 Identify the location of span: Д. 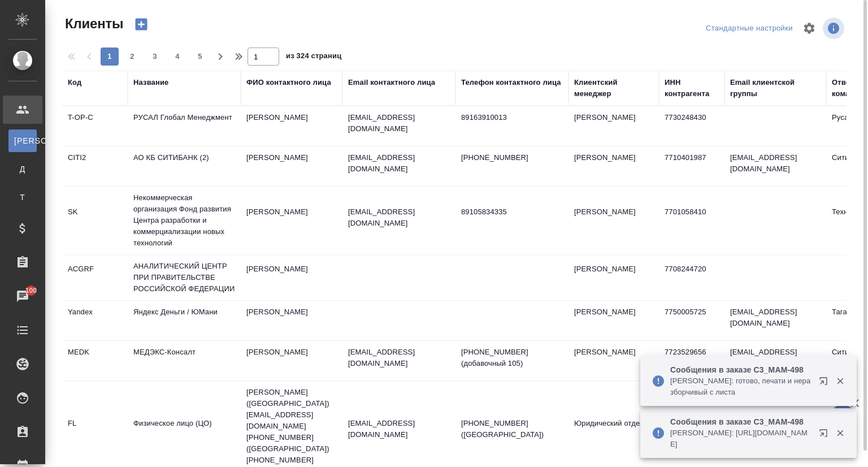
(23, 169).